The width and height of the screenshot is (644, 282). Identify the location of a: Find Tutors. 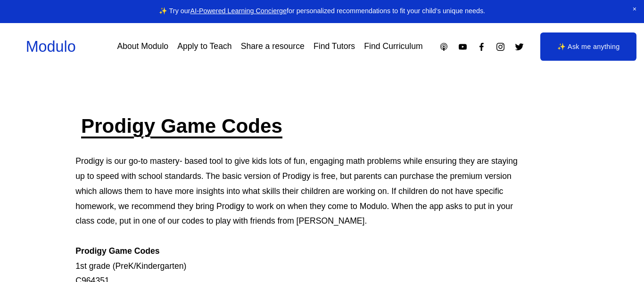
(334, 46).